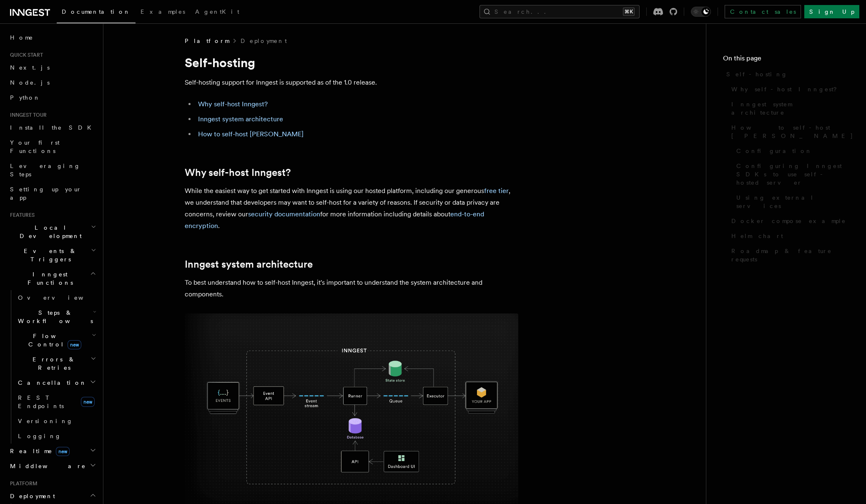 This screenshot has width=866, height=504. I want to click on span: Cancellation, so click(51, 383).